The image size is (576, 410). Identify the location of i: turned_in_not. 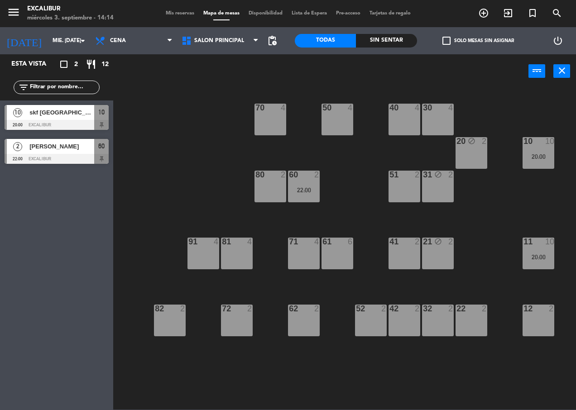
(532, 13).